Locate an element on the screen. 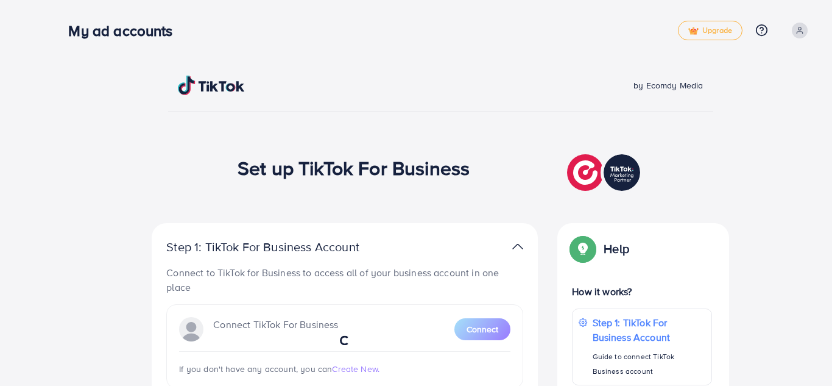 The height and width of the screenshot is (386, 832). h3: My ad accounts is located at coordinates (125, 30).